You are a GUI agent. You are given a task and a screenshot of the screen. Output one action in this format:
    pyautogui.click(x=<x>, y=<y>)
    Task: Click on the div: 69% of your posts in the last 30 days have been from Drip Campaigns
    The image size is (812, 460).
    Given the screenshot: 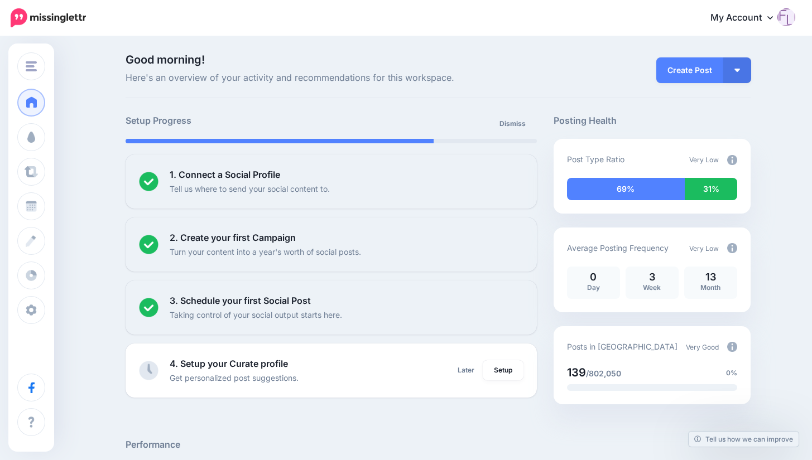 What is the action you would take?
    pyautogui.click(x=625, y=189)
    